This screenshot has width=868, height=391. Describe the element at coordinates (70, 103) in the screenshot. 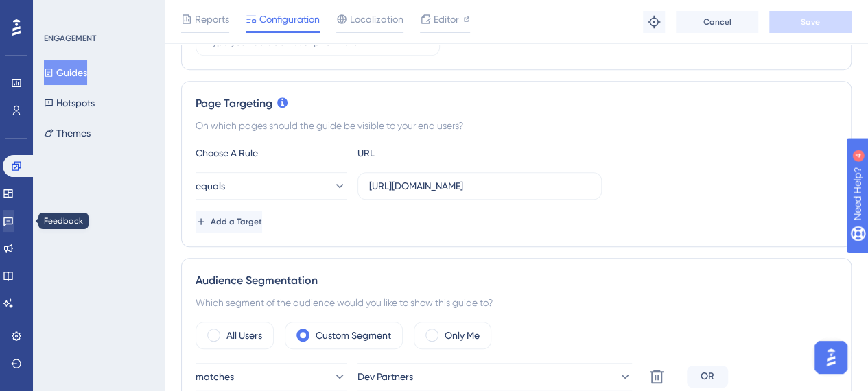

I see `button: Hotspots` at that location.